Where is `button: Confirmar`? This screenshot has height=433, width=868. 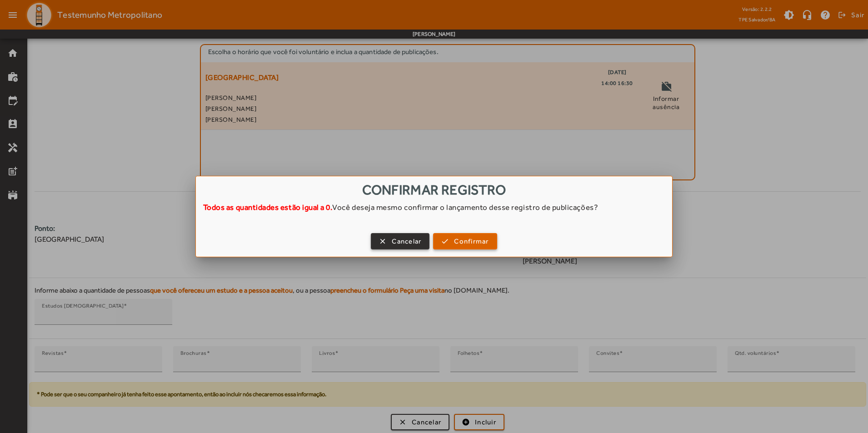 button: Confirmar is located at coordinates (465, 241).